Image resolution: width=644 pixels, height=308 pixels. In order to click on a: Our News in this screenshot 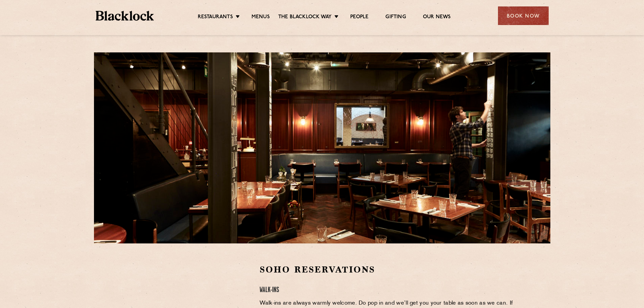, I will do `click(437, 18)`.